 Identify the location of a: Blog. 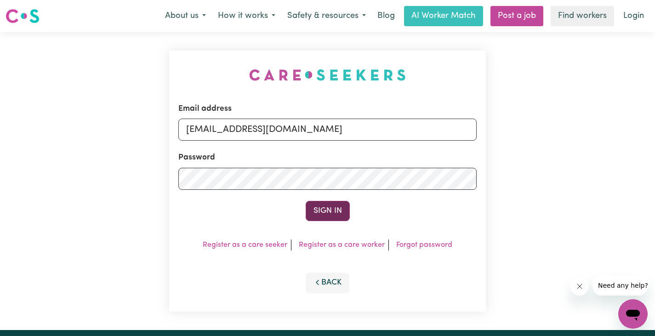
(386, 16).